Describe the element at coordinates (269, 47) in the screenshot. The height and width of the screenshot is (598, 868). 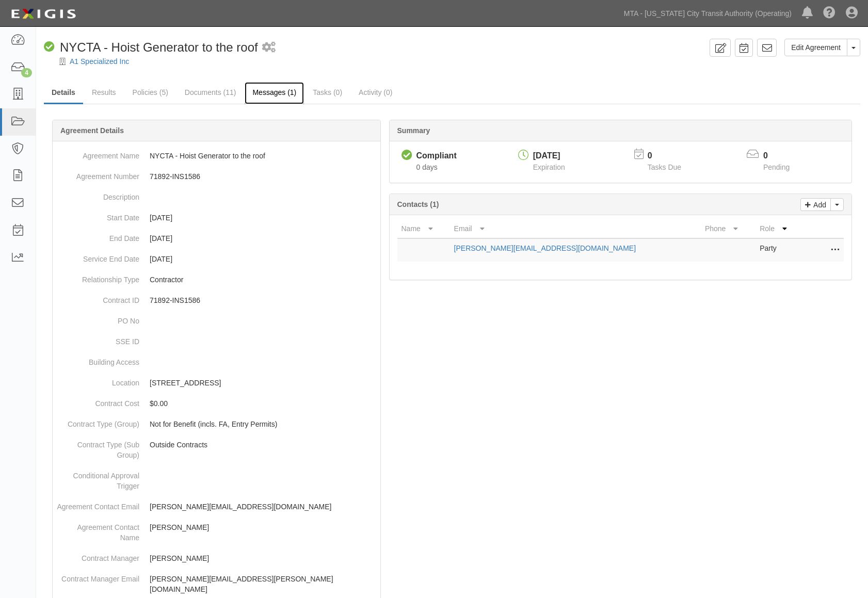
I see `i: 1 scheduled workflow` at that location.